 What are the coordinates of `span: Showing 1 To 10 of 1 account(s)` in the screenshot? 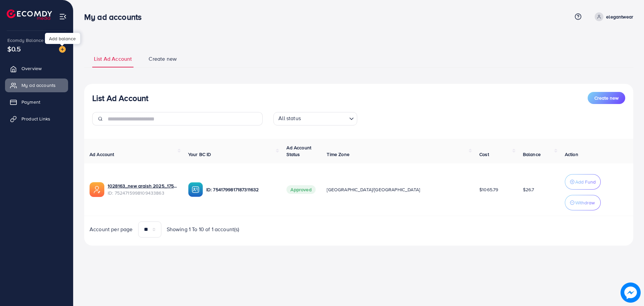 It's located at (203, 229).